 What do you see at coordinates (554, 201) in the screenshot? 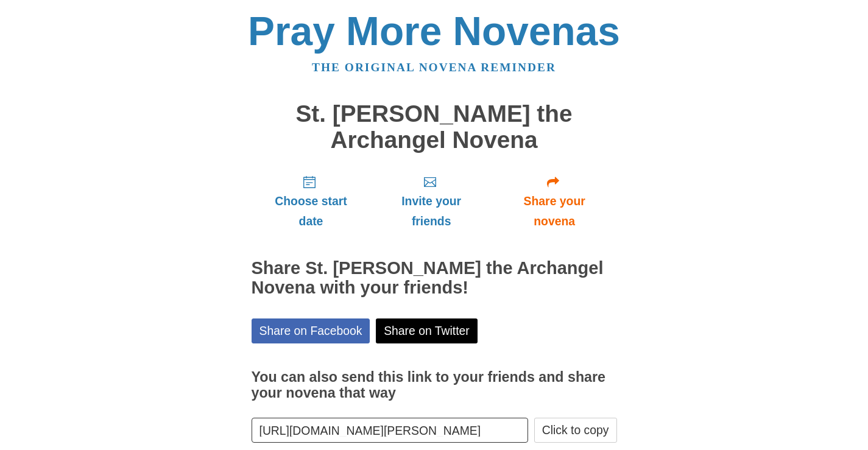
I see `a: Share your novena` at bounding box center [554, 201].